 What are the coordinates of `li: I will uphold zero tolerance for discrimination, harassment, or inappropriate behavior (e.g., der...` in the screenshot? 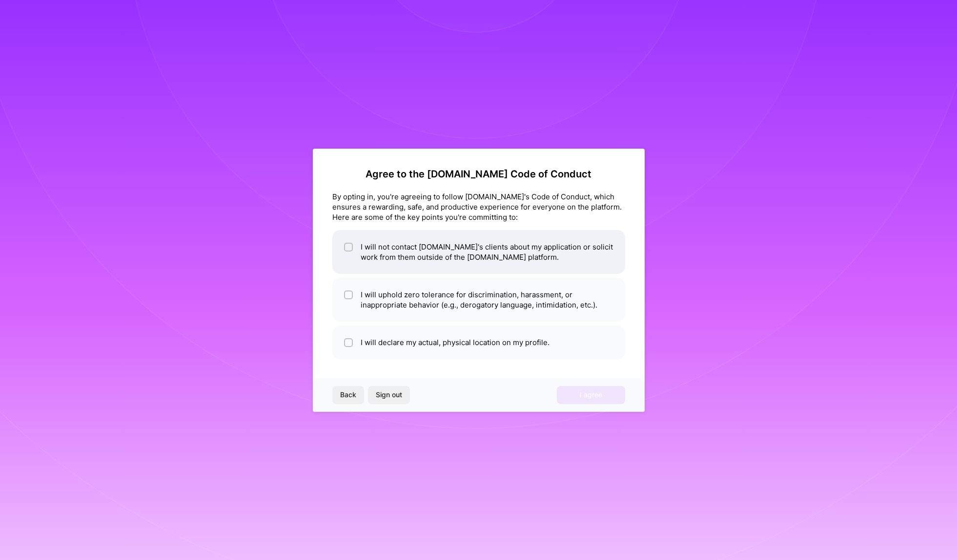 It's located at (479, 300).